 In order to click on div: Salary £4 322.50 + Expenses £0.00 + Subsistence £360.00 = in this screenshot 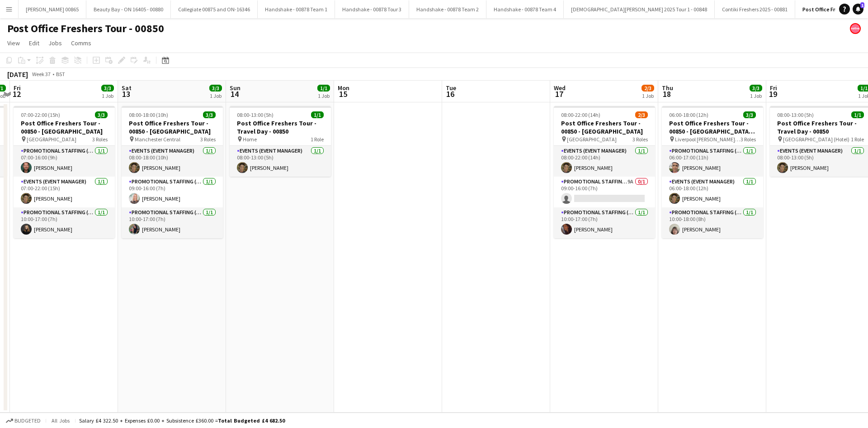, I will do `click(182, 420)`.